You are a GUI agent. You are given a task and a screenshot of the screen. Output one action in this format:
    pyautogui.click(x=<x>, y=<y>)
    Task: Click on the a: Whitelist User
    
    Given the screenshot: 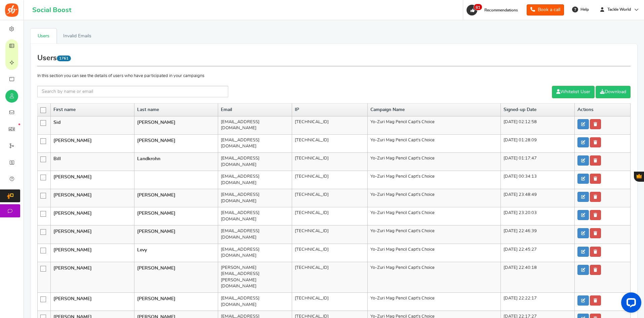 What is the action you would take?
    pyautogui.click(x=573, y=92)
    